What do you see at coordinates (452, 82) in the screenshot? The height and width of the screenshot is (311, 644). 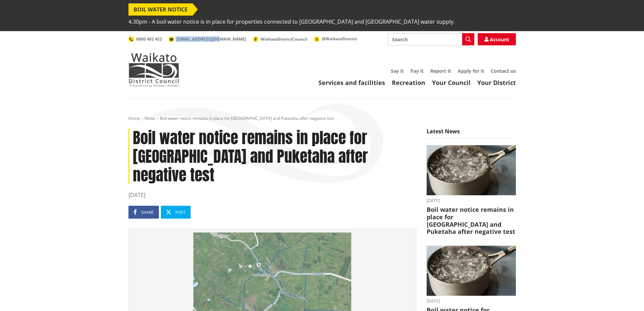 I see `a: Your Council` at bounding box center [452, 82].